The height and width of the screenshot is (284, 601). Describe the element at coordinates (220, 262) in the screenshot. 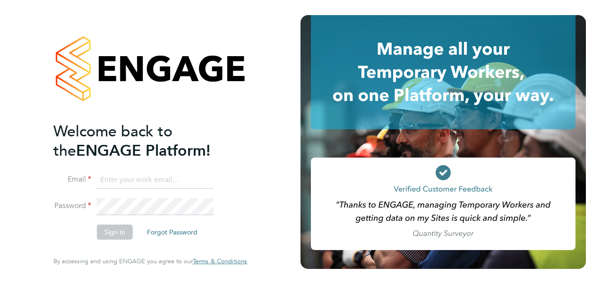

I see `a: Terms & Conditions` at that location.